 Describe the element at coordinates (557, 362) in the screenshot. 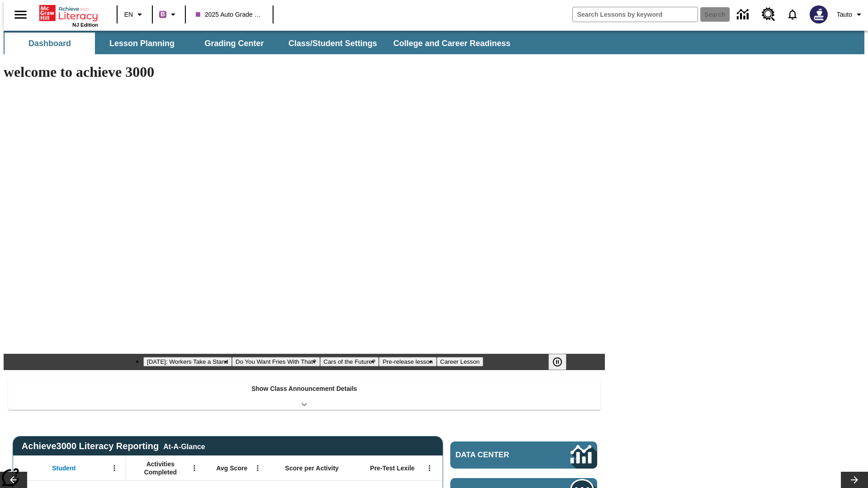

I see `button: Pause` at that location.